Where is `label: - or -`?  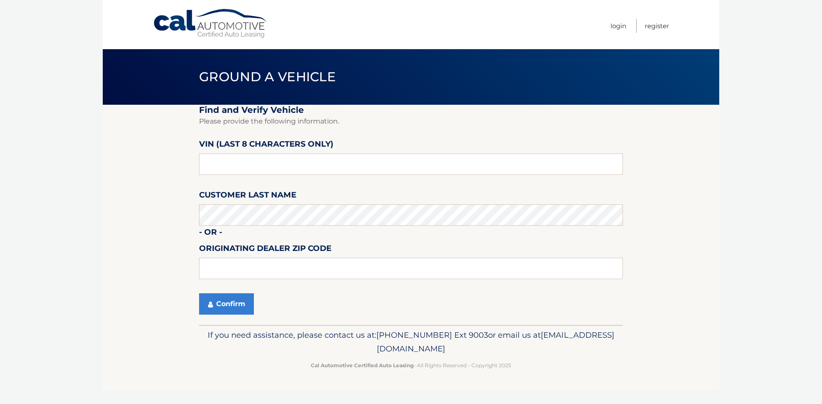 label: - or - is located at coordinates (211, 234).